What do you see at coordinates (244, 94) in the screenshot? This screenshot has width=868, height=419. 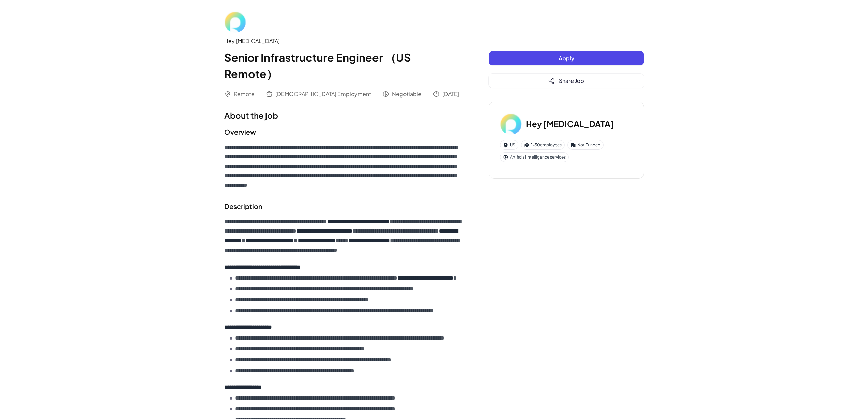 I see `span: Remote` at bounding box center [244, 94].